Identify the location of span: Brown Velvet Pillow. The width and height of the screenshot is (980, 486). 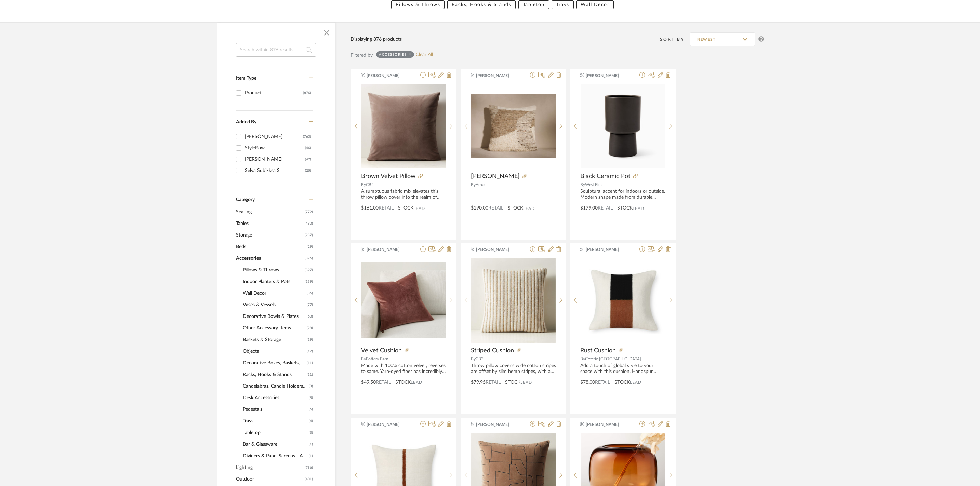
(388, 176).